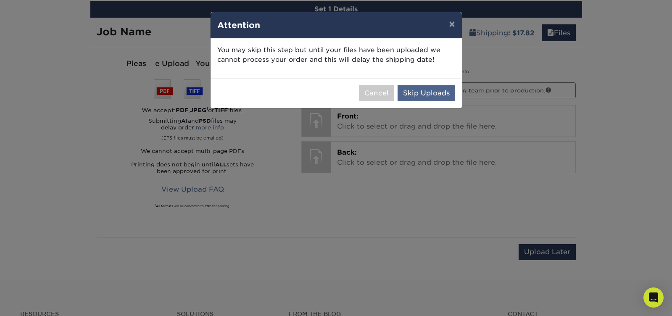  I want to click on h4: Attention, so click(336, 25).